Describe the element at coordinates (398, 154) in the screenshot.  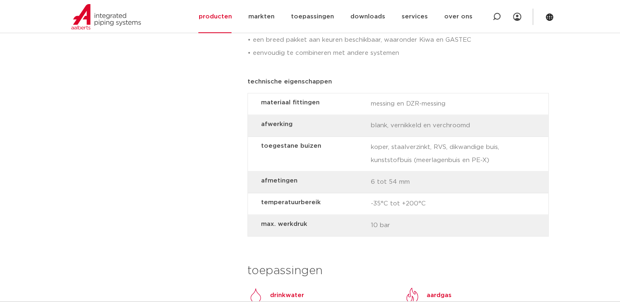
I see `div: koper, staalverzinkt, RVS, dikwandige buis, kunststofbuis (meerlagenbuis en PE-X)` at that location.